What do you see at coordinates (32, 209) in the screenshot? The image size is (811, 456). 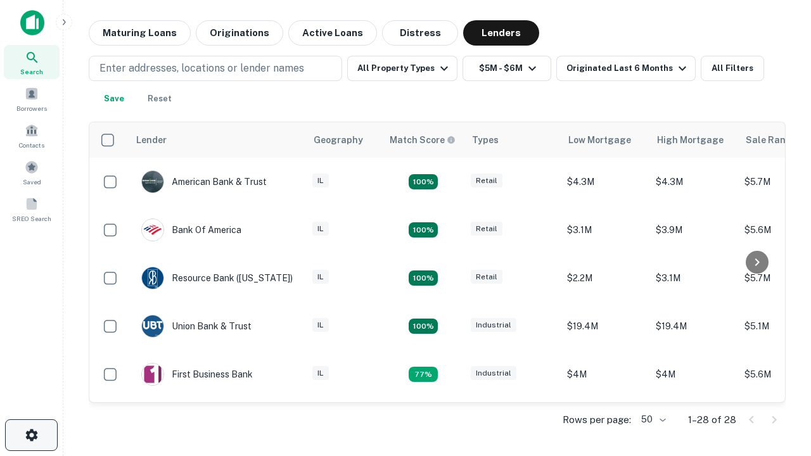 I see `a: SREO Search` at bounding box center [32, 209].